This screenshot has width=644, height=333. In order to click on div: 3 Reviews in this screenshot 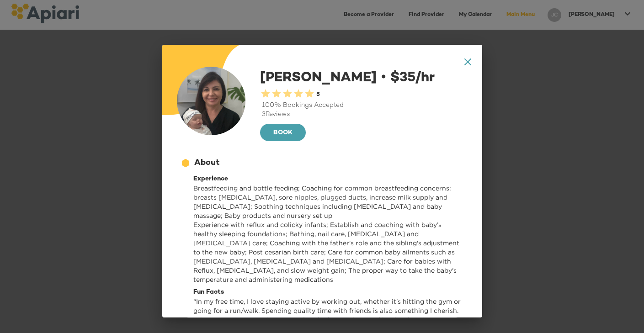, I will do `click(364, 115)`.